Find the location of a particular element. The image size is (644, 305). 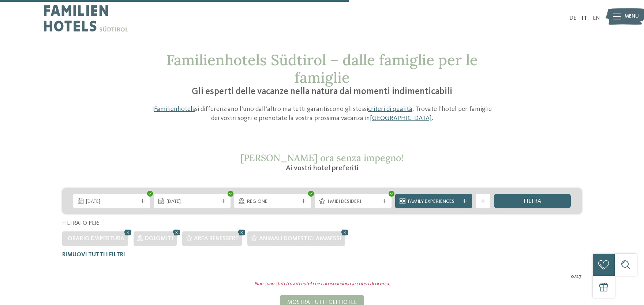

span: Filtrato per: is located at coordinates (81, 223).